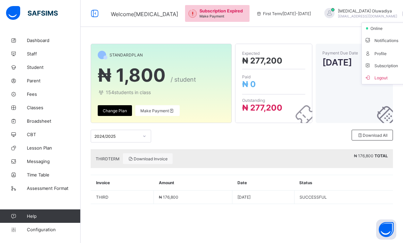 This screenshot has width=403, height=243. I want to click on span: / student, so click(183, 79).